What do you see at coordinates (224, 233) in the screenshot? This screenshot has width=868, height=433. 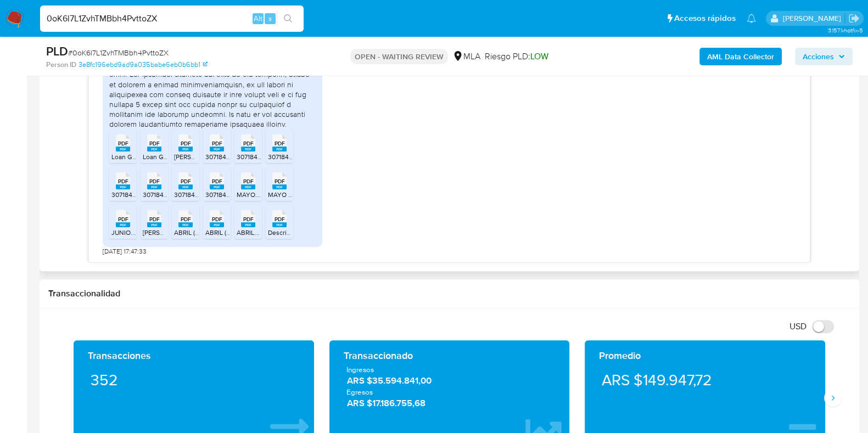 I see `span: ABRIL (2).pdf` at bounding box center [224, 233].